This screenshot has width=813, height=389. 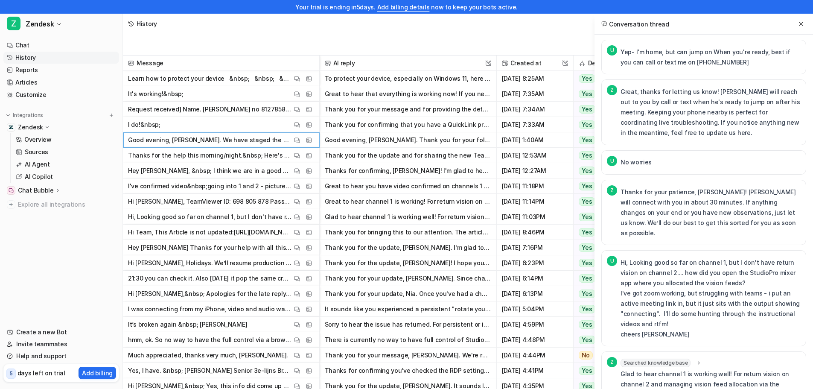 What do you see at coordinates (61, 204) in the screenshot?
I see `a: Explore all integrations` at bounding box center [61, 204].